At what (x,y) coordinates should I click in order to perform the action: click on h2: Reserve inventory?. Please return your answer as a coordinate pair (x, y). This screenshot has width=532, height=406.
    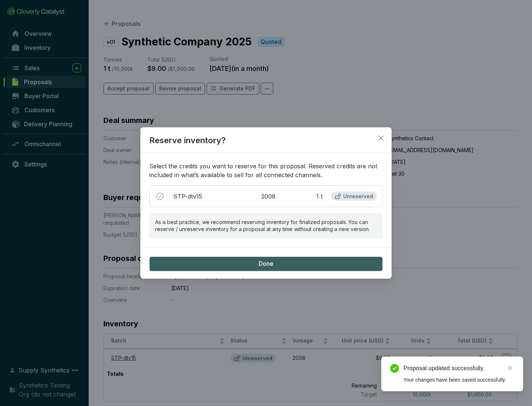
    Looking at the image, I should click on (266, 144).